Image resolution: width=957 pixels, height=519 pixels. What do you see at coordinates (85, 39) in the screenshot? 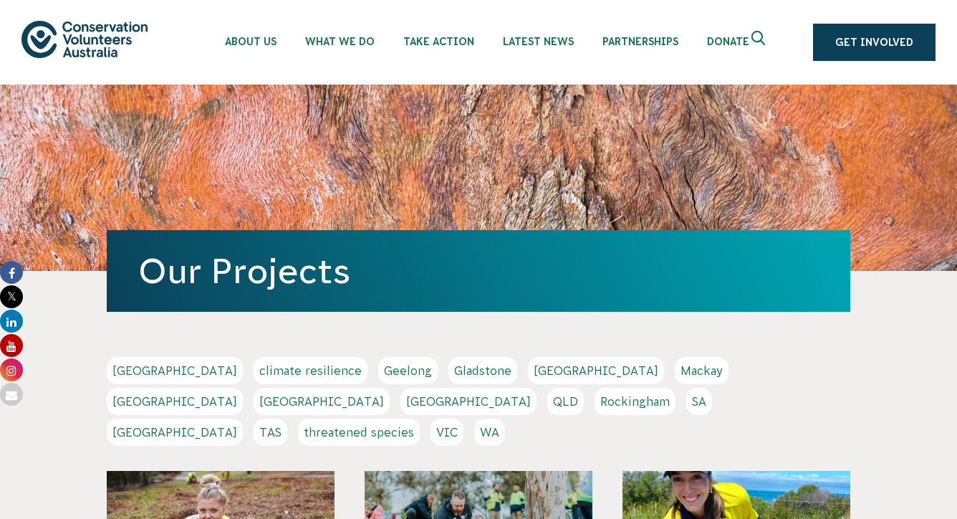
I see `img: logo.svg` at bounding box center [85, 39].